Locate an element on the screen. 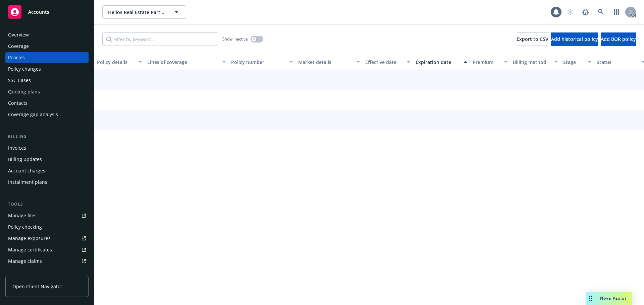 This screenshot has height=305, width=644. a: Overview is located at coordinates (47, 35).